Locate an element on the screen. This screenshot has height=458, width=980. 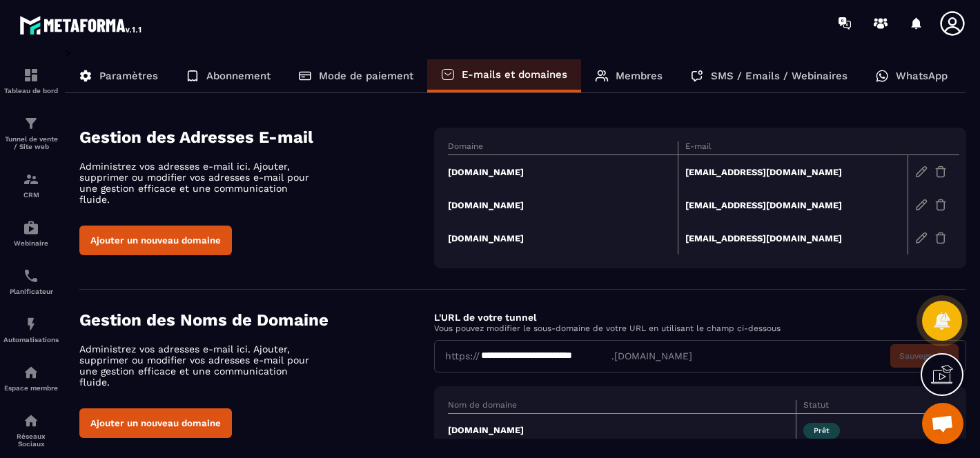
a: automationsautomationsAutomatisations is located at coordinates (31, 329).